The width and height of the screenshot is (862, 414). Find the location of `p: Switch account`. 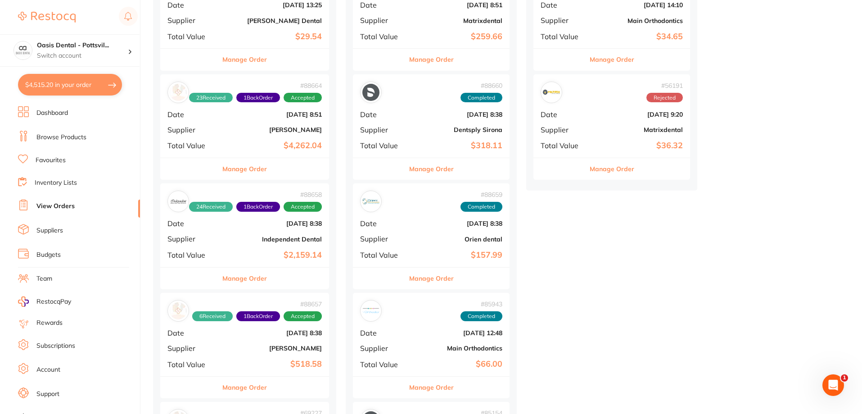

p: Switch account is located at coordinates (82, 56).